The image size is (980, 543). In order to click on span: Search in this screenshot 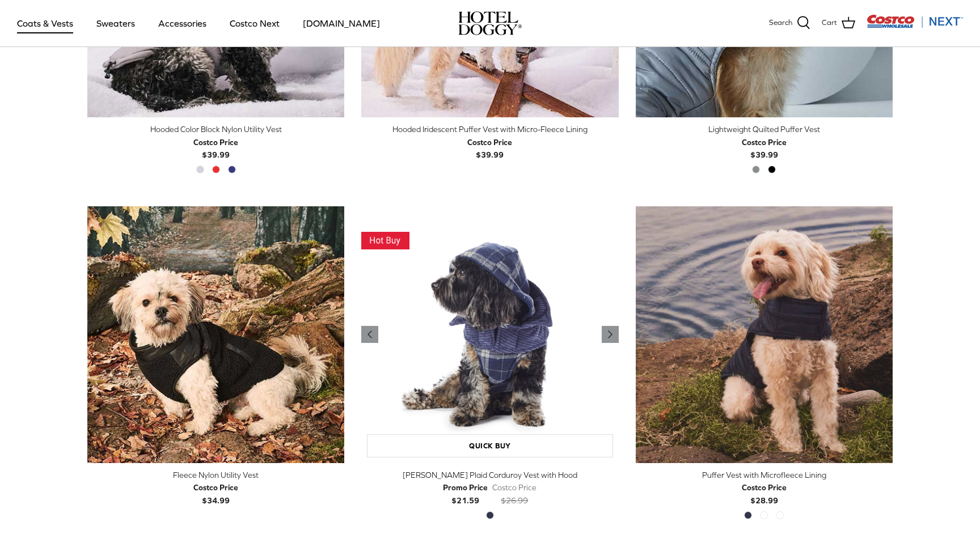, I will do `click(780, 23)`.